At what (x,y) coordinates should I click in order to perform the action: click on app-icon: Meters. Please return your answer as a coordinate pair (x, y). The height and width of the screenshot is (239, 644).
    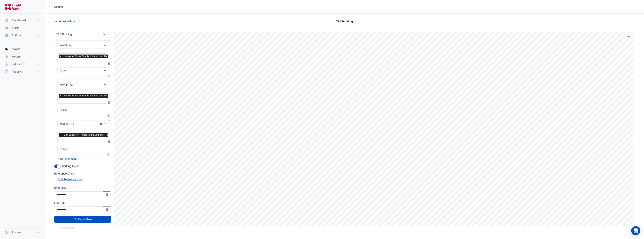
    Looking at the image, I should click on (7, 57).